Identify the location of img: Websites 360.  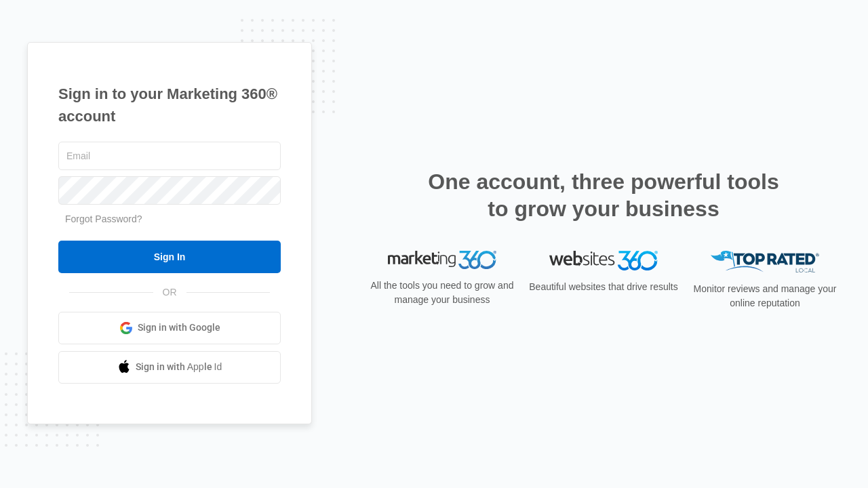
(604, 260).